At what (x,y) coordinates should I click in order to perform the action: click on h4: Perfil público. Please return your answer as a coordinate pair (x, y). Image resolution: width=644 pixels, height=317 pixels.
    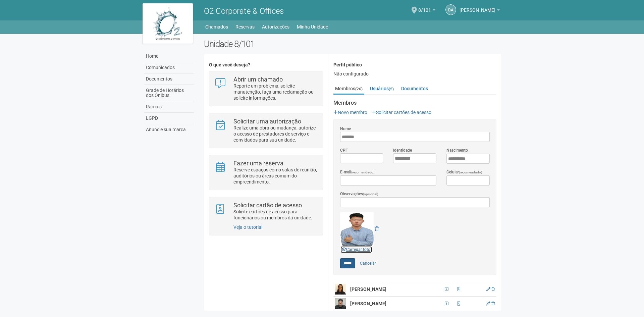
    Looking at the image, I should click on (415, 65).